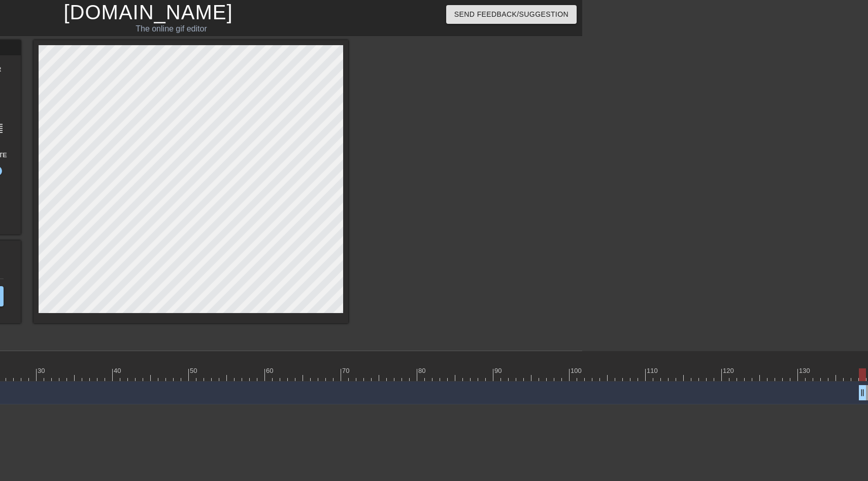  Describe the element at coordinates (653, 371) in the screenshot. I see `div: 110` at that location.